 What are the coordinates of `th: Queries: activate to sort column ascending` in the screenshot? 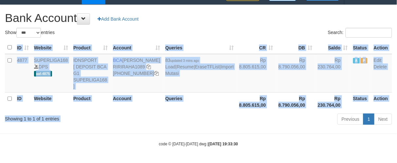 It's located at (199, 47).